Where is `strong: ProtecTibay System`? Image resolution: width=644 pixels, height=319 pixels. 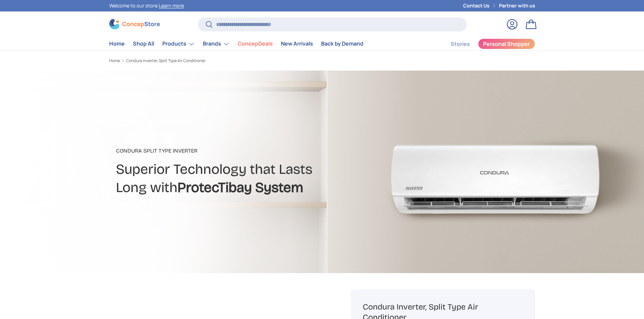
strong: ProtecTibay System is located at coordinates (240, 187).